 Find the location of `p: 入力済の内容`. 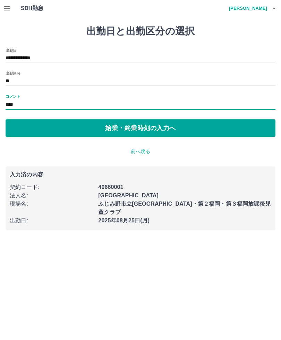

p: 入力済の内容 is located at coordinates (141, 174).